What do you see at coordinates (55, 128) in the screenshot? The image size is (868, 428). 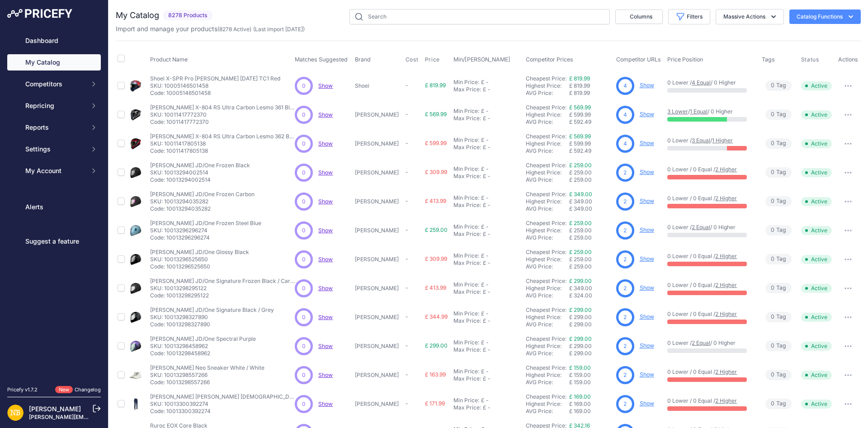 I see `span: Reports` at bounding box center [55, 128].